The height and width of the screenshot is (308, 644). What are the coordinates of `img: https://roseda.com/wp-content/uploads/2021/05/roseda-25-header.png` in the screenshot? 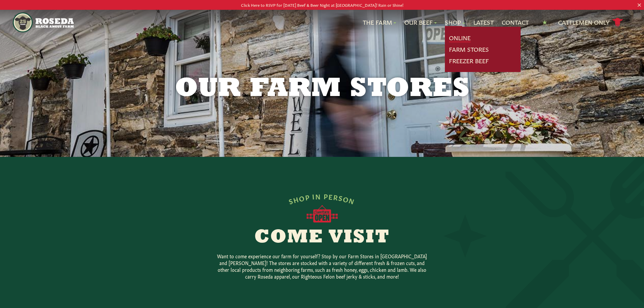 It's located at (43, 23).